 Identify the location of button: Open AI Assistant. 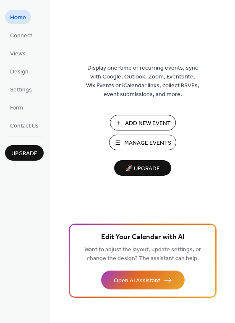
(143, 280).